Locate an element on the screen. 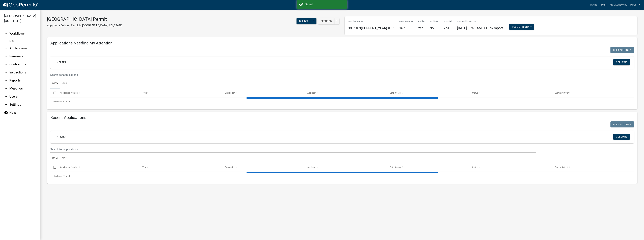 The width and height of the screenshot is (644, 240). button: Publish History is located at coordinates (522, 27).